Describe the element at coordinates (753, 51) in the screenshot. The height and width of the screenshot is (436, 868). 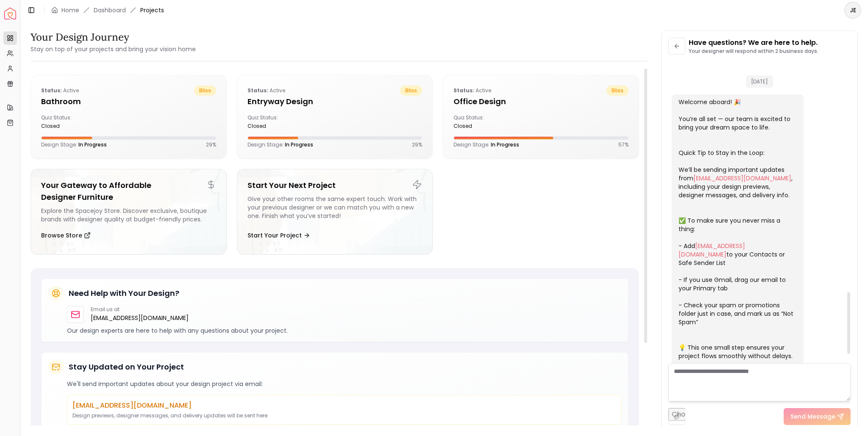
I see `p: Your designer will respond within 2 business days.` at that location.